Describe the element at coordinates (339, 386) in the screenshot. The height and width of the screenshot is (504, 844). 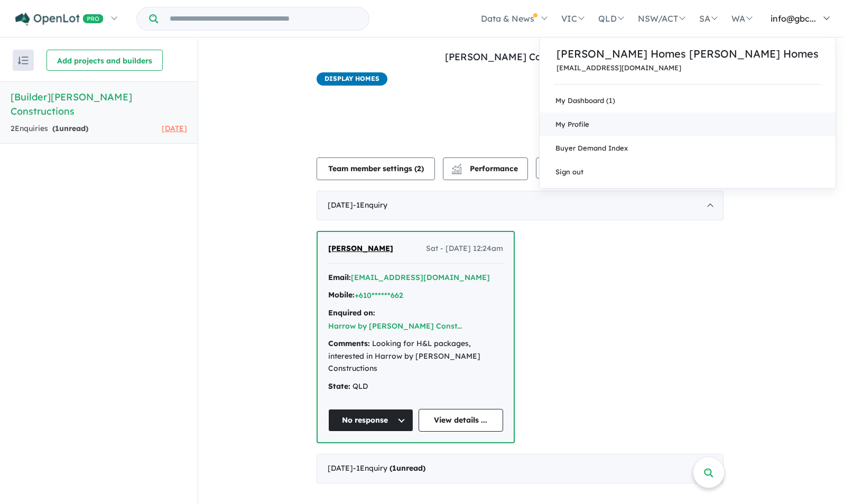
I see `strong: State:` at that location.